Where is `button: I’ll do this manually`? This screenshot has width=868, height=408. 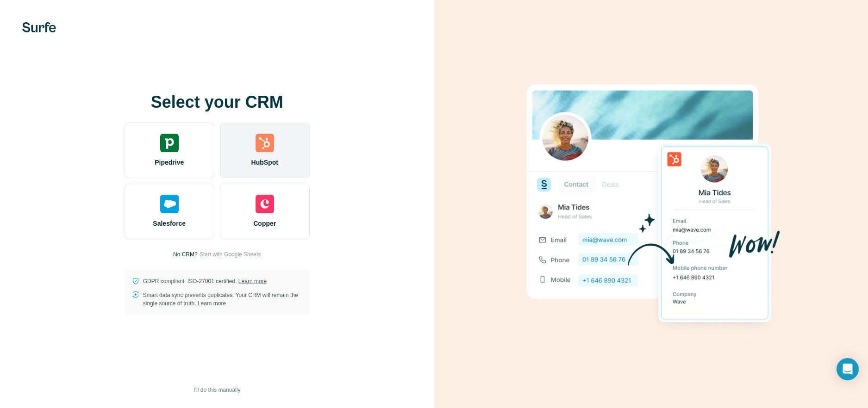
button: I’ll do this manually is located at coordinates (217, 390).